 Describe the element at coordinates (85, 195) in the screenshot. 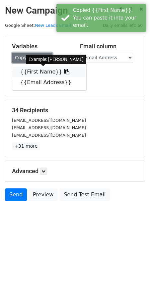

I see `a: Send Test Email` at that location.